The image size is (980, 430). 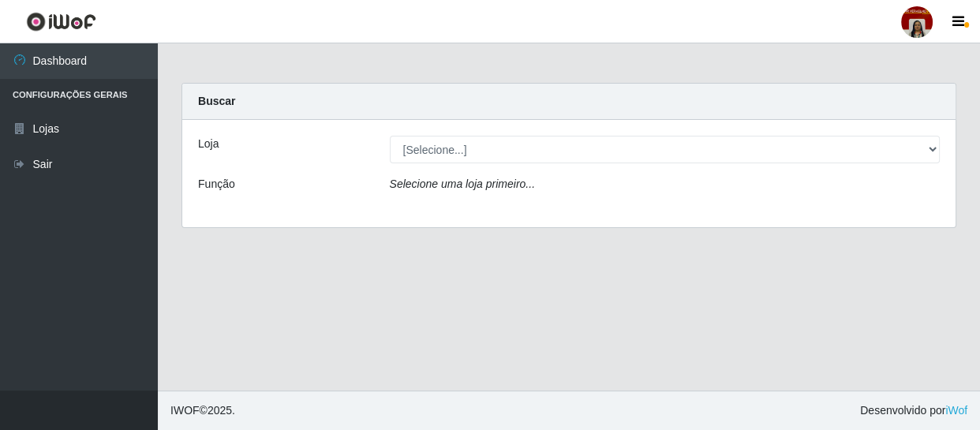 What do you see at coordinates (208, 143) in the screenshot?
I see `label: Loja` at bounding box center [208, 143].